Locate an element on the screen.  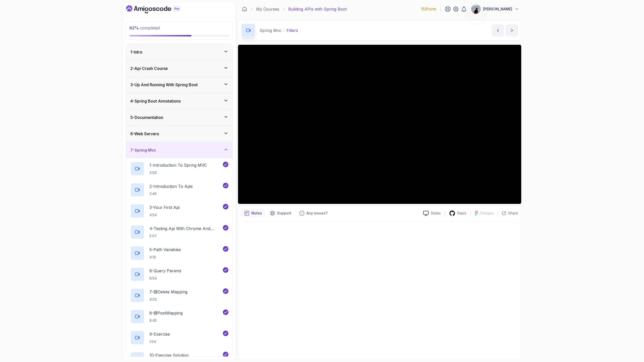
p: 3:09 is located at coordinates (178, 173).